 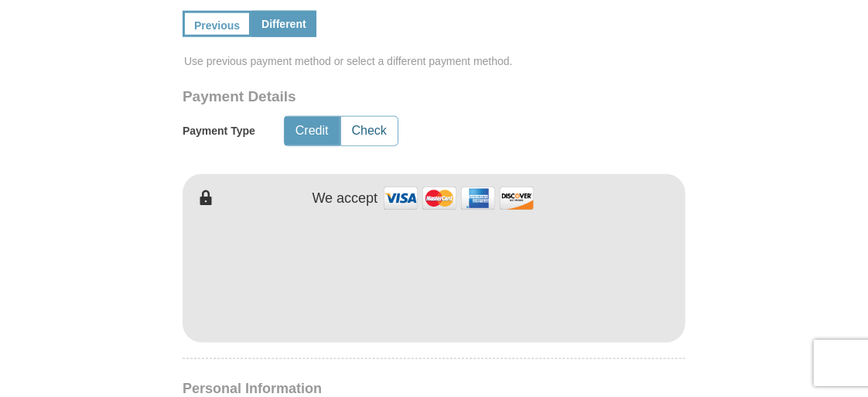 What do you see at coordinates (345, 199) in the screenshot?
I see `h4: We accept` at bounding box center [345, 199].